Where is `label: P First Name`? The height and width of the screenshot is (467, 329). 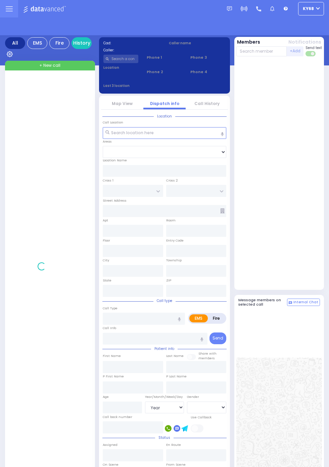
label: P First Name is located at coordinates (113, 376).